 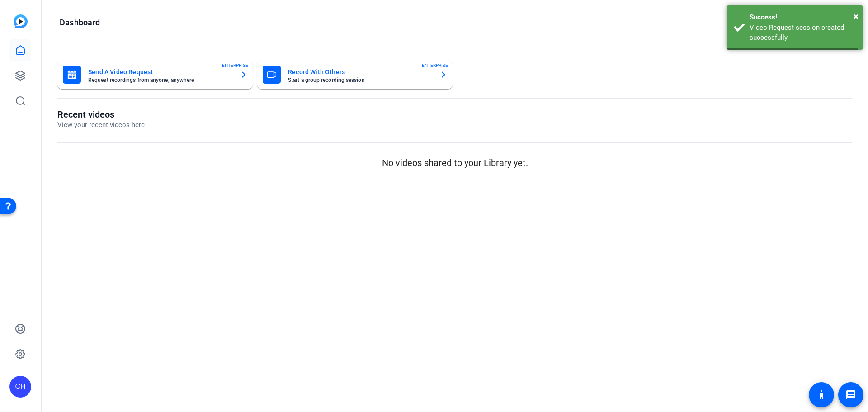 What do you see at coordinates (802, 32) in the screenshot?
I see `div: Video Request session created successfully` at bounding box center [802, 32].